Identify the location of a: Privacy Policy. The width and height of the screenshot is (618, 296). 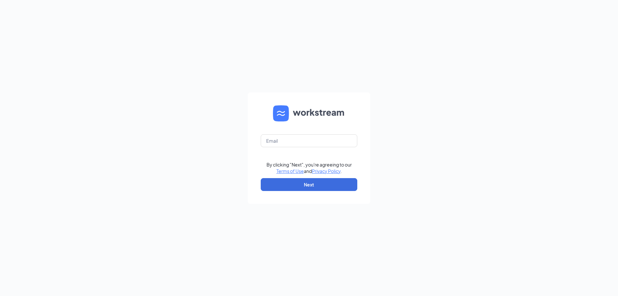
(326, 171).